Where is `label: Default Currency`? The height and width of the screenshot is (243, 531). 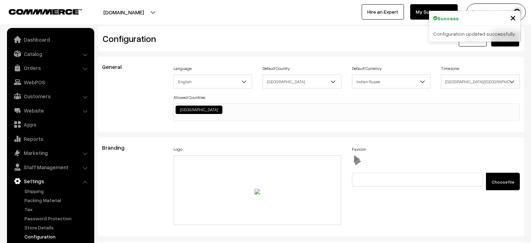 label: Default Currency is located at coordinates (367, 68).